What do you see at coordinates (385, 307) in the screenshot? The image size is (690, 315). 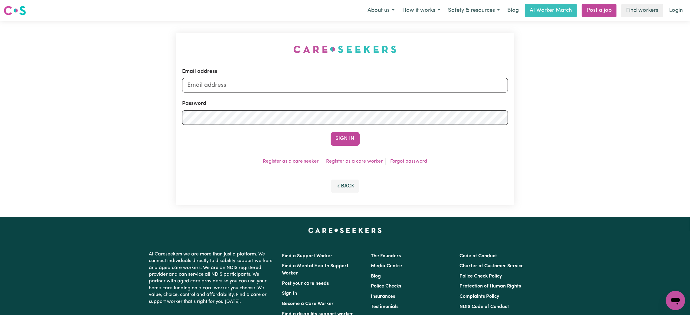 I see `a: Testimonials` at bounding box center [385, 307].